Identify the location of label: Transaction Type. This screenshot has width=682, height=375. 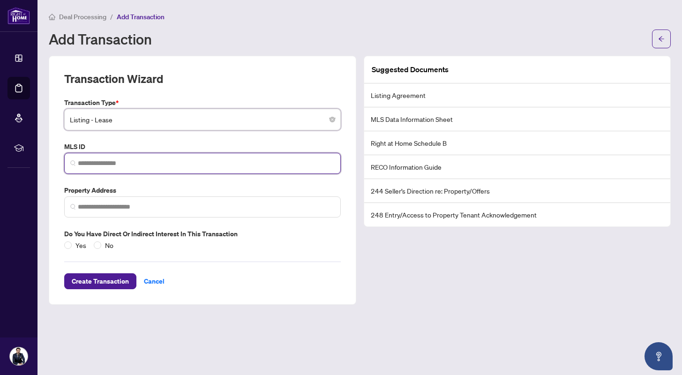
(203, 103).